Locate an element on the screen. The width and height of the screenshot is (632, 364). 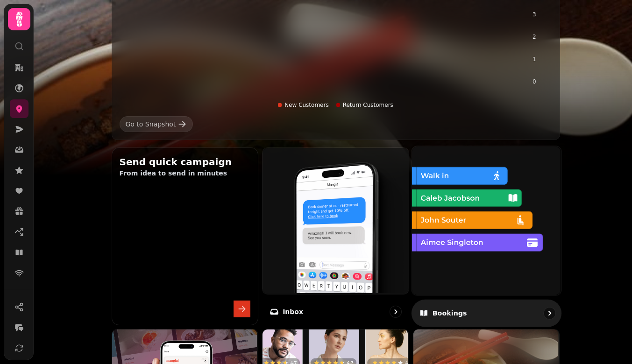
p: Inbox is located at coordinates (293, 312).